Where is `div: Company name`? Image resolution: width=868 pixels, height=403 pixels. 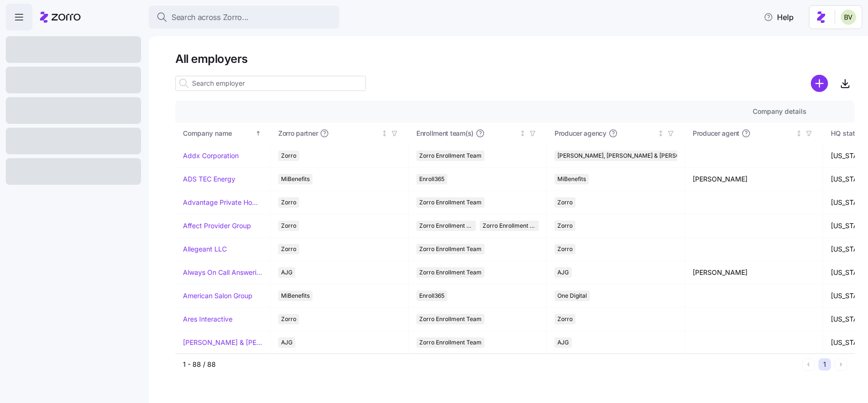
div: Company name is located at coordinates (218, 133).